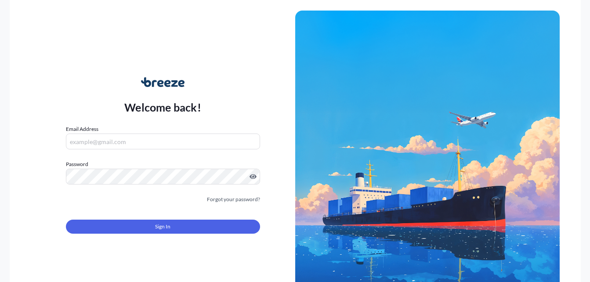 The width and height of the screenshot is (590, 282). I want to click on label: Password, so click(163, 164).